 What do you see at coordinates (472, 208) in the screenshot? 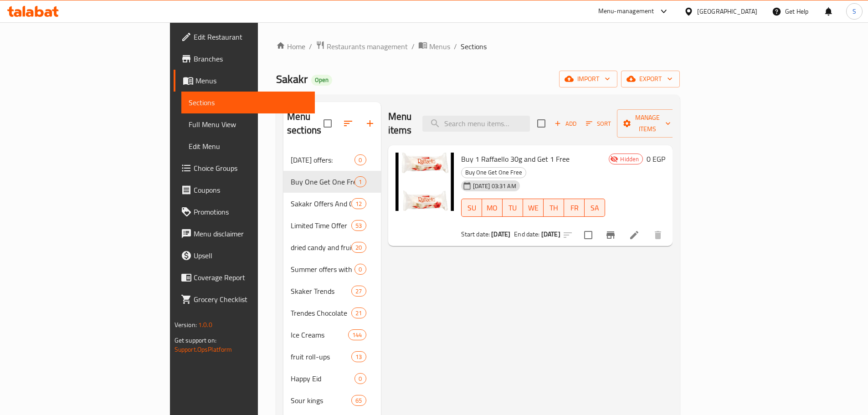
I see `button: SU` at bounding box center [472, 208].